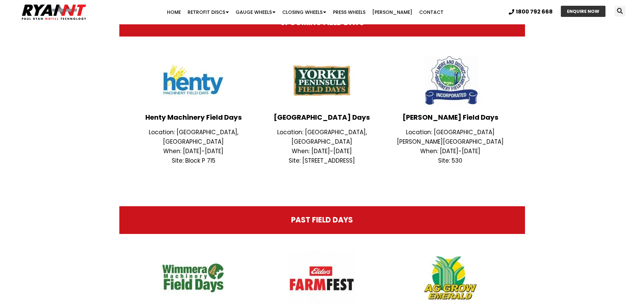 The height and width of the screenshot is (308, 644). I want to click on a: 1800 792 668, so click(531, 12).